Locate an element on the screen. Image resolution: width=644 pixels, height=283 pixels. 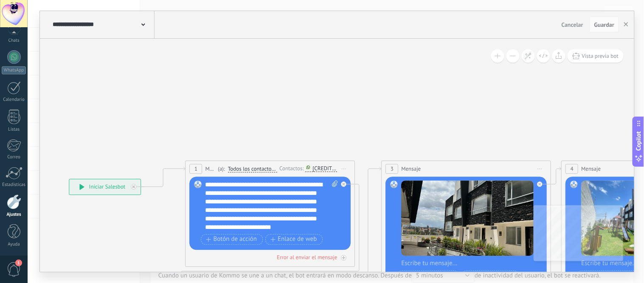
span: Guardar is located at coordinates (604, 25).